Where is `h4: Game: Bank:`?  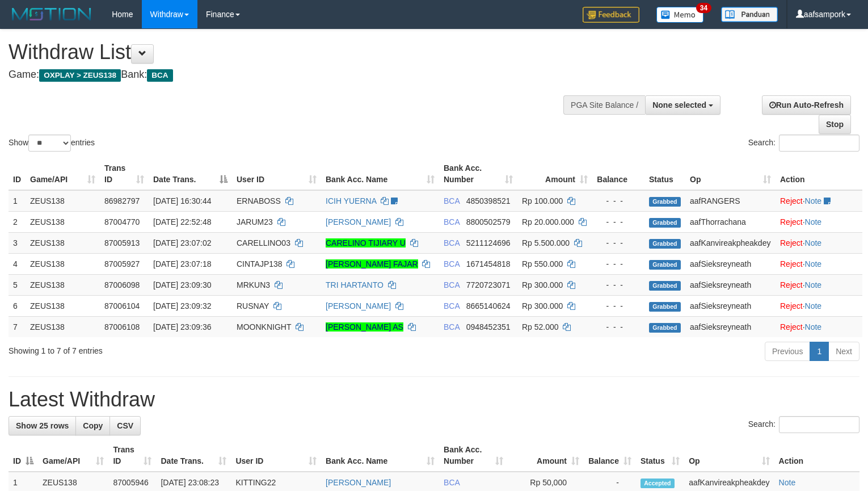
h4: Game: Bank: is located at coordinates (288, 75).